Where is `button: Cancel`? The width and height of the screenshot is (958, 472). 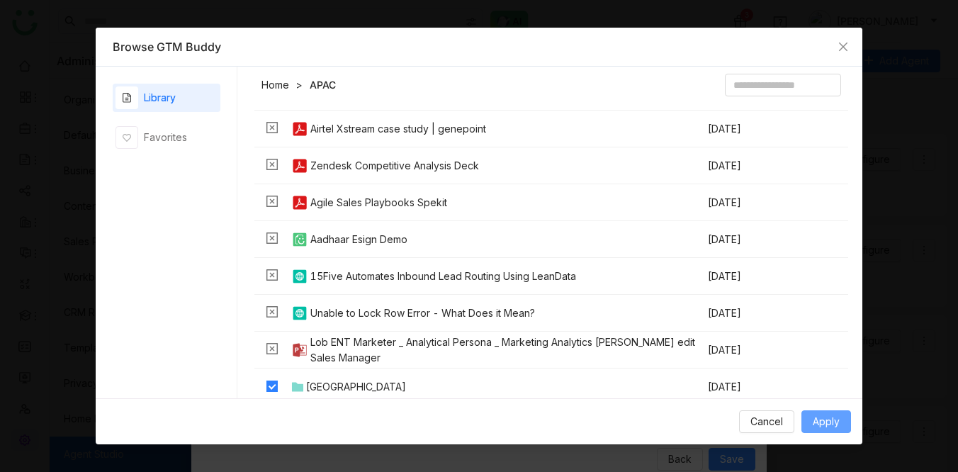 button: Cancel is located at coordinates (766, 421).